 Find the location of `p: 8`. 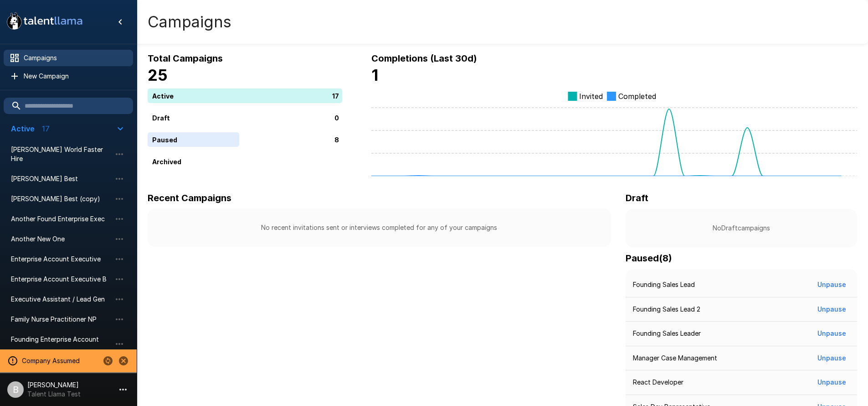

p: 8 is located at coordinates (337, 139).